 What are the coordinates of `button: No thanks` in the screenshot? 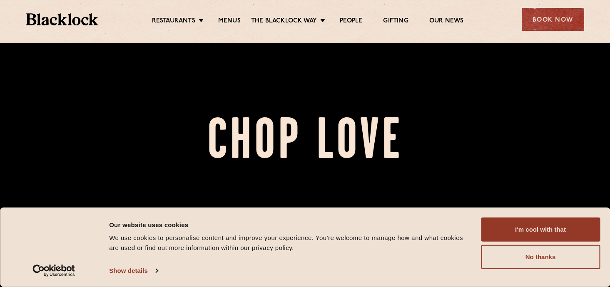 It's located at (540, 257).